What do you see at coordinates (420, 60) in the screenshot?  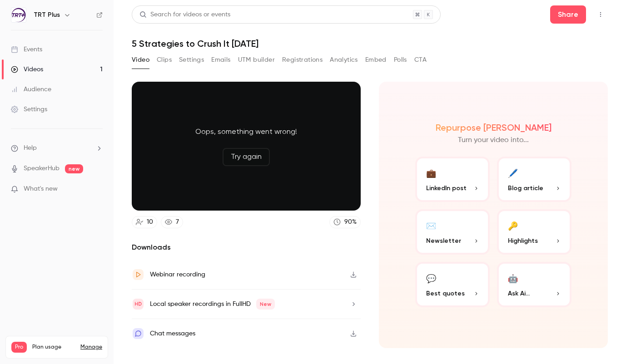 I see `button: CTA` at bounding box center [420, 60].